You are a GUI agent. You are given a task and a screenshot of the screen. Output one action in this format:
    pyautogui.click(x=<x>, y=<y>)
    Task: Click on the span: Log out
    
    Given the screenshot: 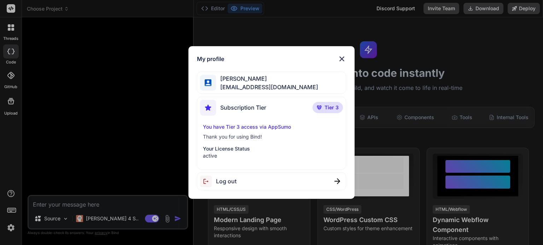 What is the action you would take?
    pyautogui.click(x=226, y=182)
    